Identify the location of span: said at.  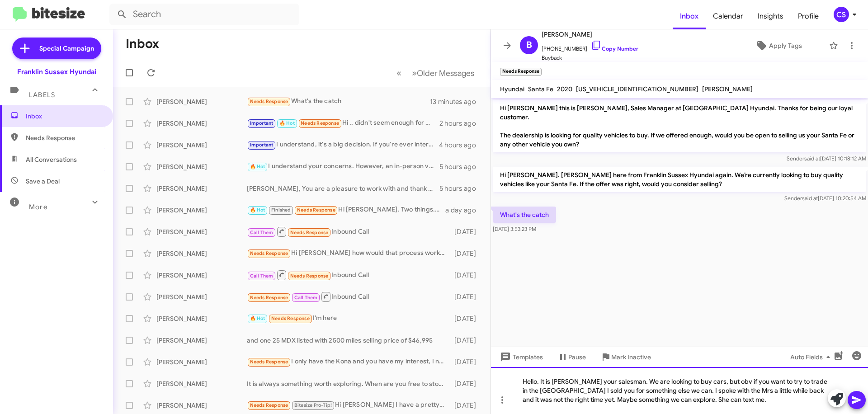
(812, 158).